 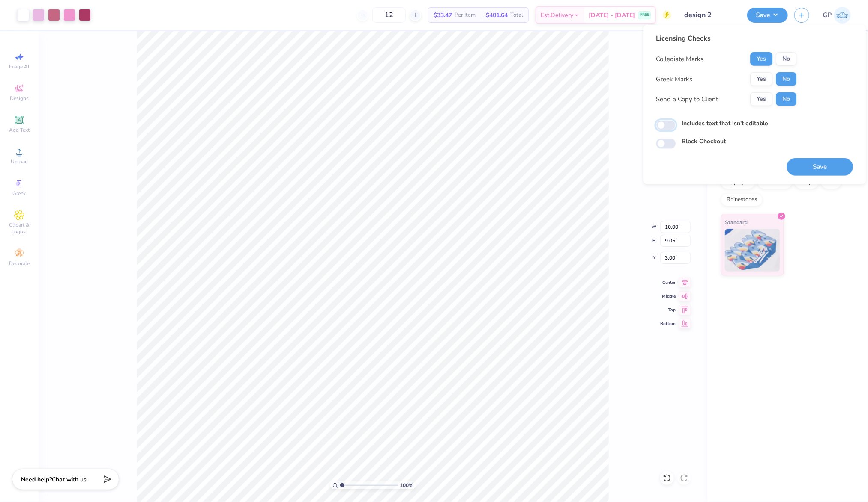 What do you see at coordinates (668, 310) in the screenshot?
I see `span: Top` at bounding box center [668, 310].